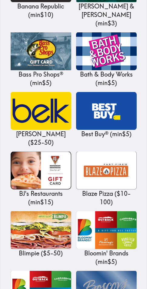 Image resolution: width=147 pixels, height=289 pixels. Describe the element at coordinates (106, 115) in the screenshot. I see `a: Best Buy®Best Buy® (min$5)` at that location.